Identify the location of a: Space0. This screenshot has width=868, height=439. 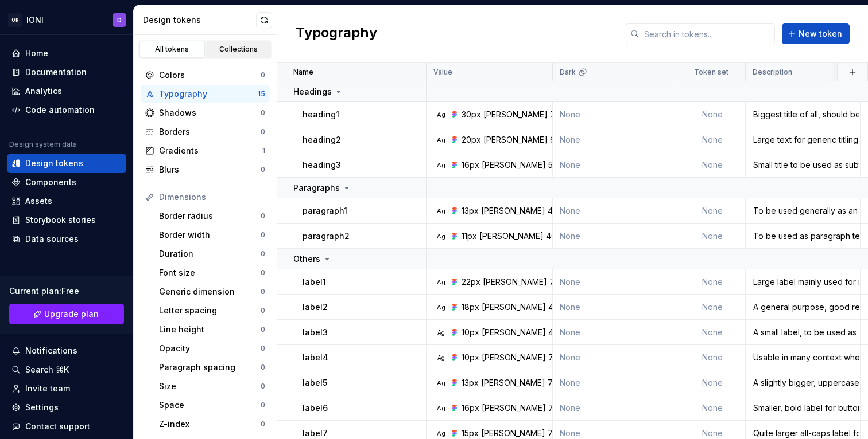
(212, 405).